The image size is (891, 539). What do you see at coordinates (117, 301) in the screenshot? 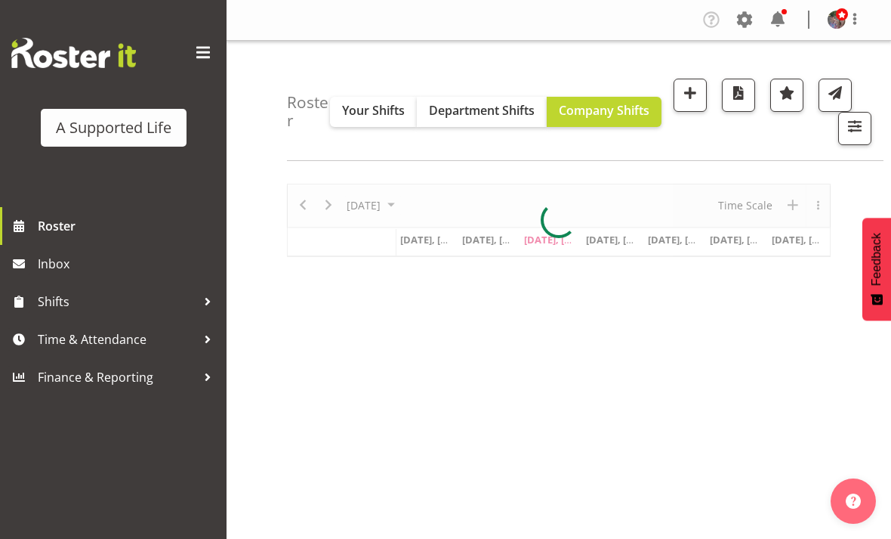
I see `span: Shifts` at bounding box center [117, 301].